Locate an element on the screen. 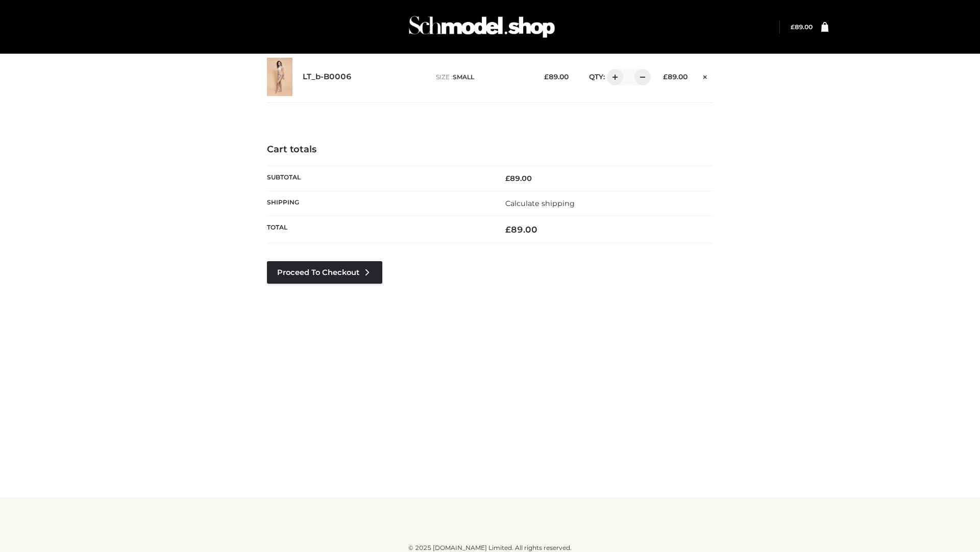 This screenshot has height=552, width=980. th: Total is located at coordinates (379, 229).